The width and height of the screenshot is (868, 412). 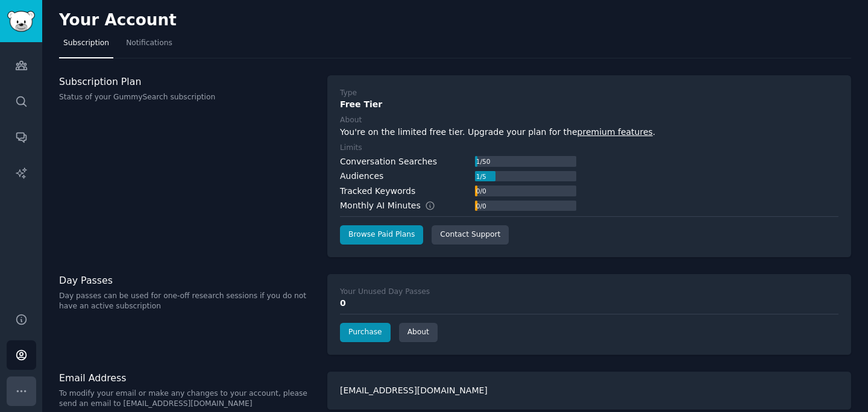 I want to click on a: premium features, so click(x=615, y=132).